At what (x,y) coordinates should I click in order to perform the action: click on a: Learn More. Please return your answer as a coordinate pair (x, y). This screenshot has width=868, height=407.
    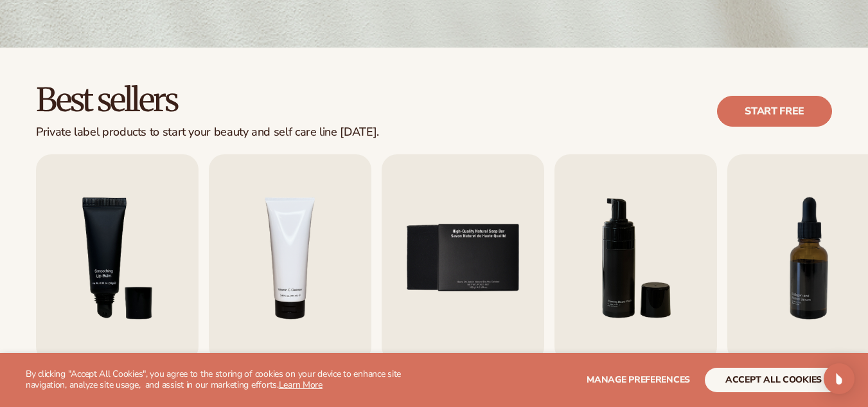
    Looking at the image, I should click on (301, 384).